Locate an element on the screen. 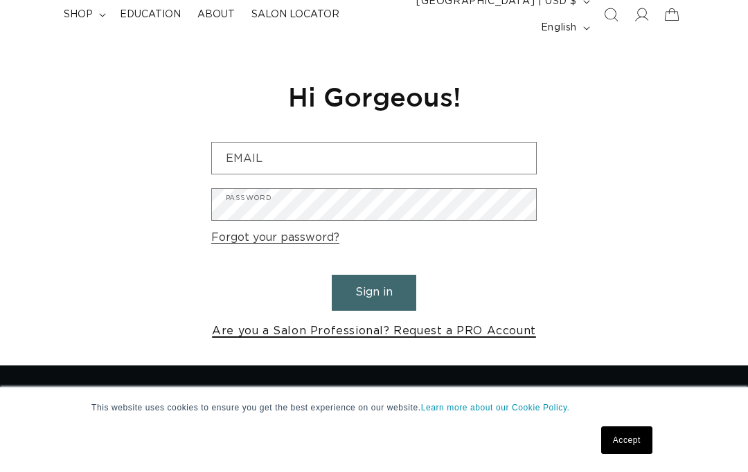  p: This website uses cookies to ensure you get the best experience on our website. is located at coordinates (374, 408).